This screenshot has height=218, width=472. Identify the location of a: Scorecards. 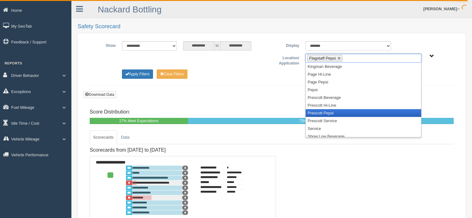
(103, 137).